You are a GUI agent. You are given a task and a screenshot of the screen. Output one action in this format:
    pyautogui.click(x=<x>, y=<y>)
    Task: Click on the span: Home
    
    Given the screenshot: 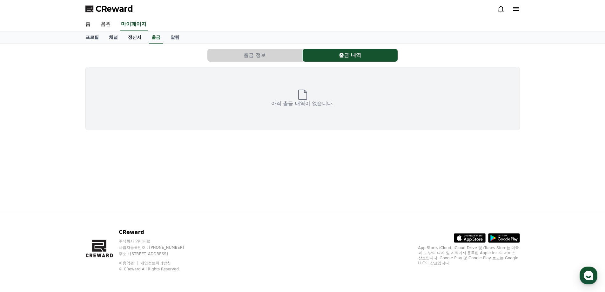 What is the action you would take?
    pyautogui.click(x=22, y=214)
    